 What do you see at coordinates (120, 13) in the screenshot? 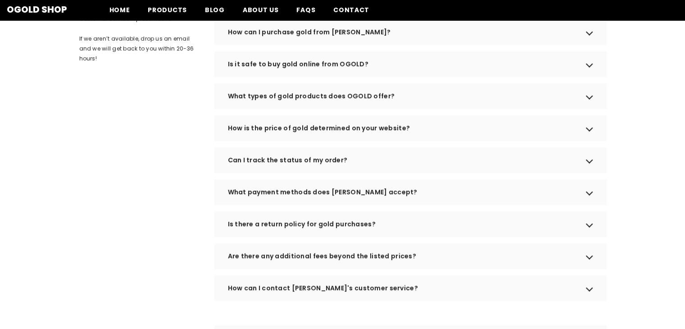
I see `a: Home` at bounding box center [120, 13].